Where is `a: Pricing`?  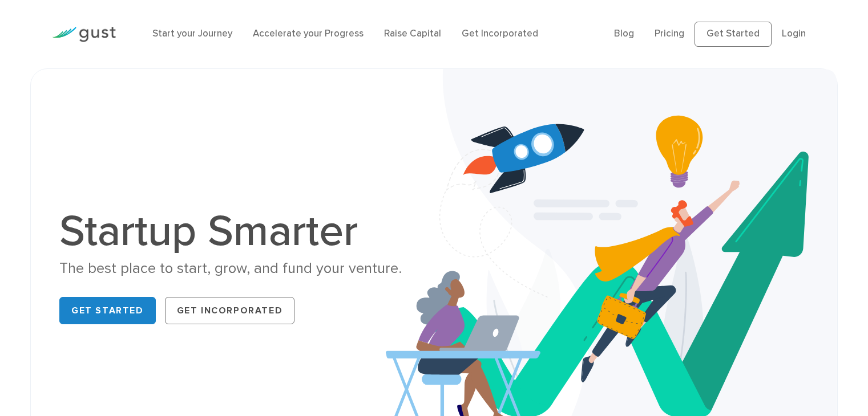 a: Pricing is located at coordinates (670, 34).